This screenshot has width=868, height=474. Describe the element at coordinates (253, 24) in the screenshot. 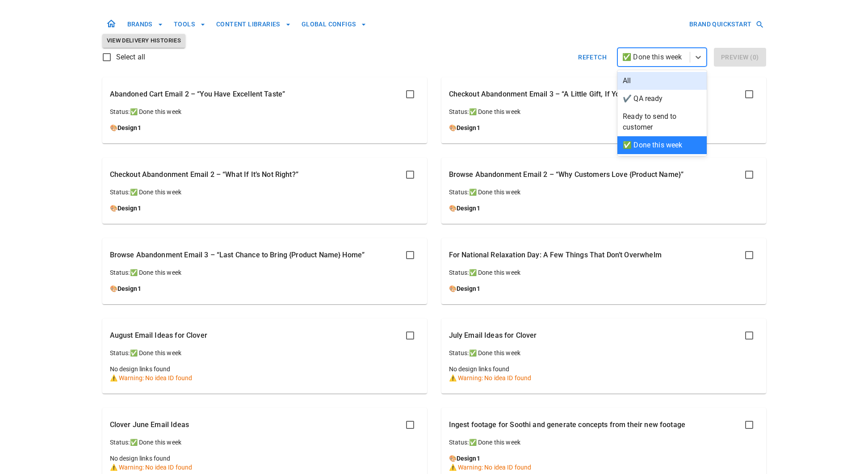

I see `button: CONTENT LIBRARIES` at that location.